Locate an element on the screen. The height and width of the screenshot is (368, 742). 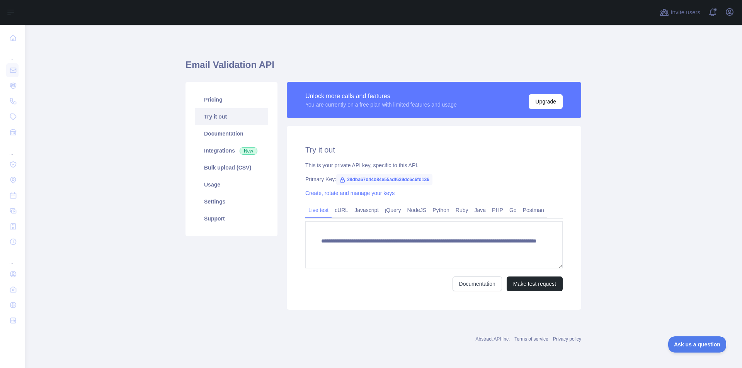
button: Invite users is located at coordinates (680, 12).